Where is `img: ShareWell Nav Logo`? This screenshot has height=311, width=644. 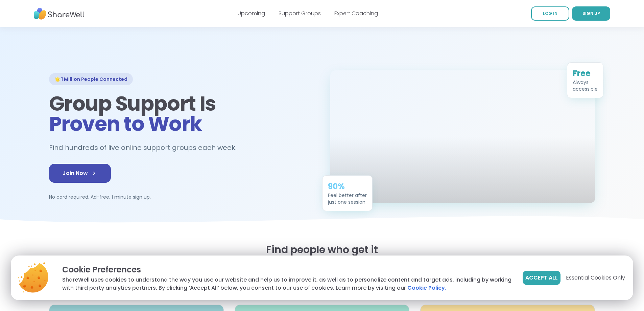
img: ShareWell Nav Logo is located at coordinates (59, 13).